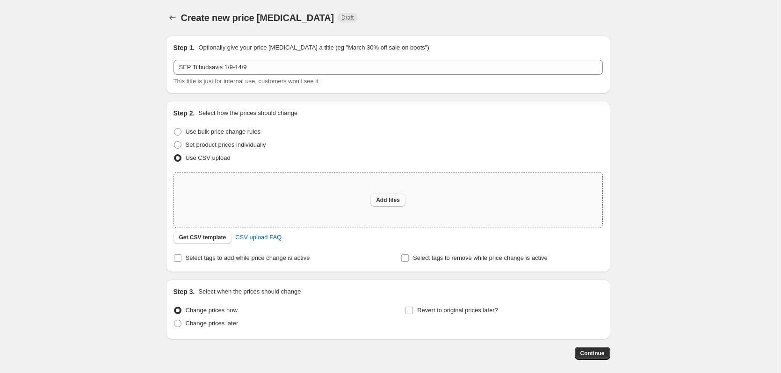 Image resolution: width=781 pixels, height=373 pixels. Describe the element at coordinates (258, 238) in the screenshot. I see `span: CSV upload FAQ` at that location.